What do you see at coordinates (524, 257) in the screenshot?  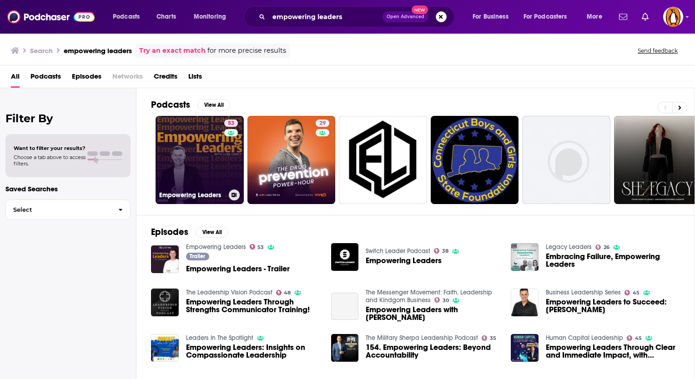 I see `img: Embracing Failure, Empowering Leaders` at bounding box center [524, 257].